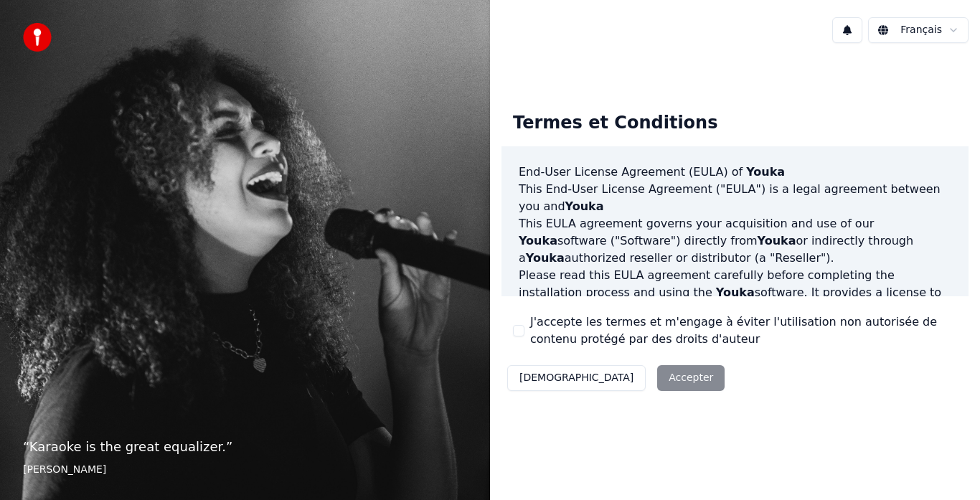  I want to click on p: Please read this EULA agreement carefully before completing the installation process and using th..., so click(734, 301).